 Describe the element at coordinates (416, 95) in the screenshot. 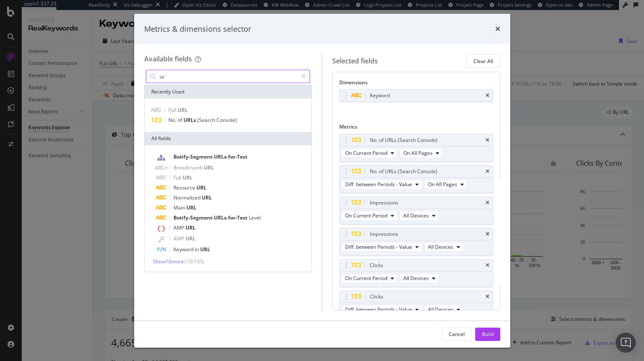

I see `div: Keywordtimes` at that location.